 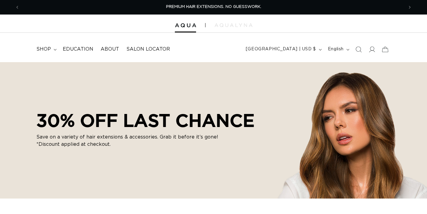 I want to click on span: PREMIUM HAIR EXTENSIONS. NO GUESSWORK., so click(x=214, y=7).